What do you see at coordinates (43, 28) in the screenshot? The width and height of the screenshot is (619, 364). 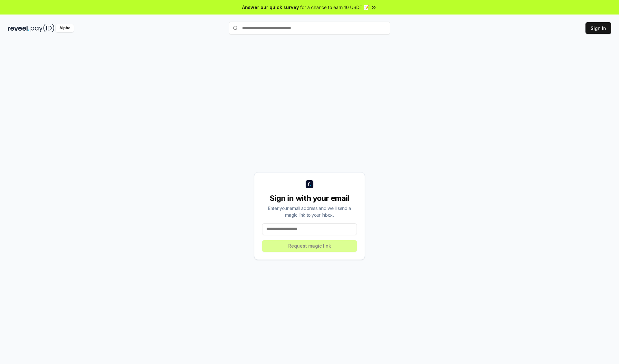 I see `img: pay_id` at bounding box center [43, 28].